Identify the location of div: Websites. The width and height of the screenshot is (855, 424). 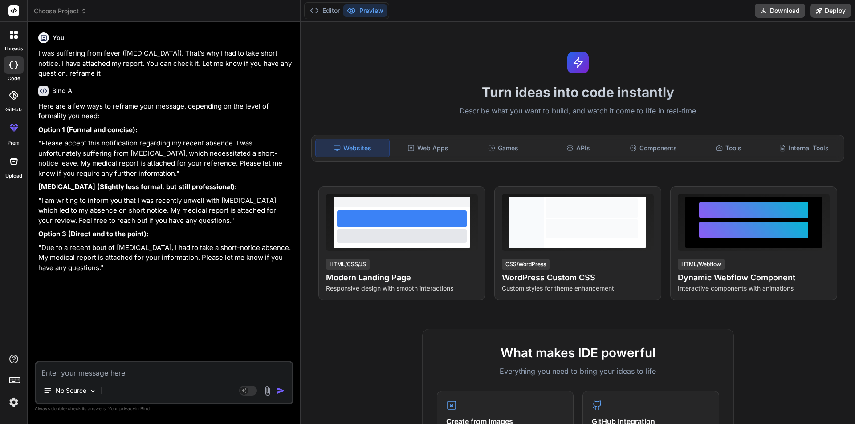
(352, 148).